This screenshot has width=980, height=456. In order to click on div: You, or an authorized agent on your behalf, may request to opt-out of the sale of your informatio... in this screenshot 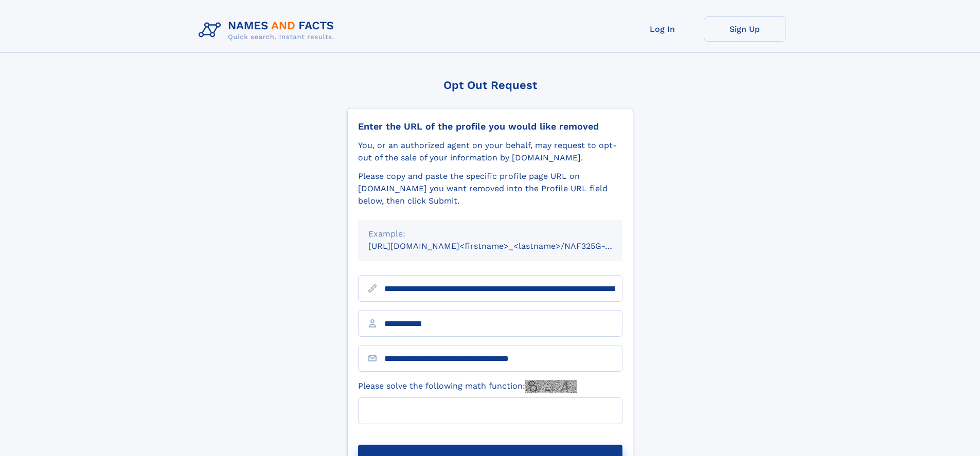, I will do `click(490, 152)`.